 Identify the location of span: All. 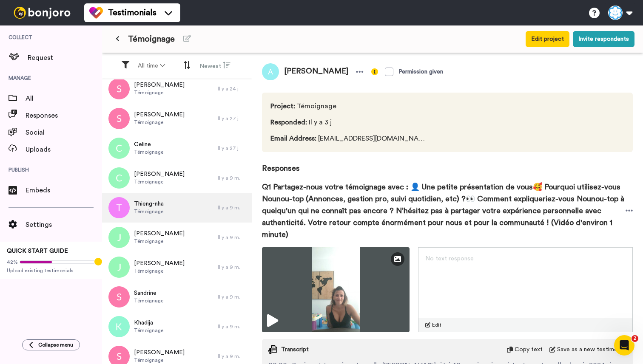
(64, 99).